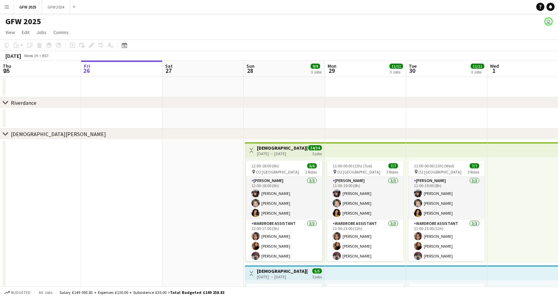 This screenshot has width=558, height=298. What do you see at coordinates (311, 172) in the screenshot?
I see `span: 2 Roles` at bounding box center [311, 172].